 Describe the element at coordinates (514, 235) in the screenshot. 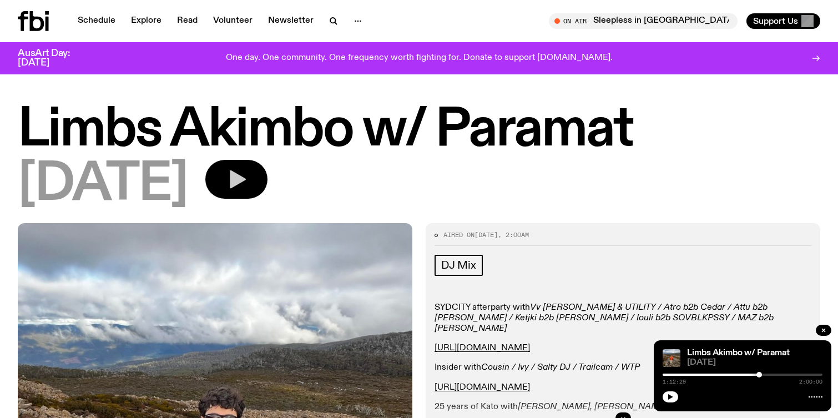

I see `span: , 2:00am` at that location.